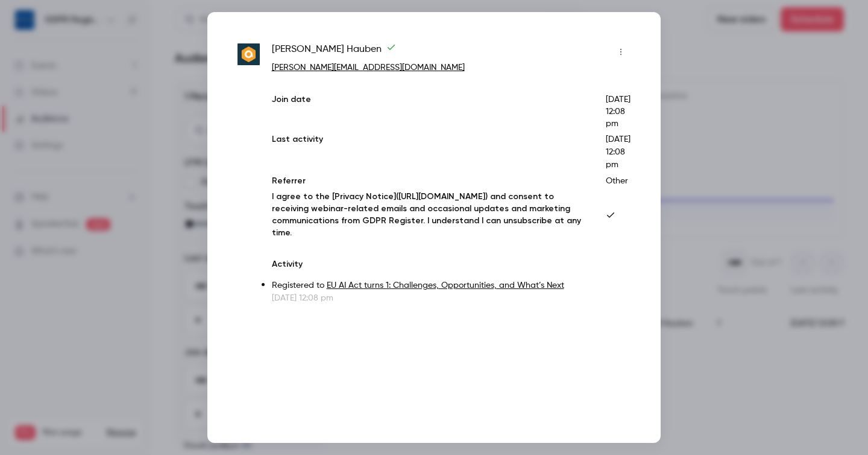 The width and height of the screenshot is (868, 455). What do you see at coordinates (429, 111) in the screenshot?
I see `p: Join date` at bounding box center [429, 111].